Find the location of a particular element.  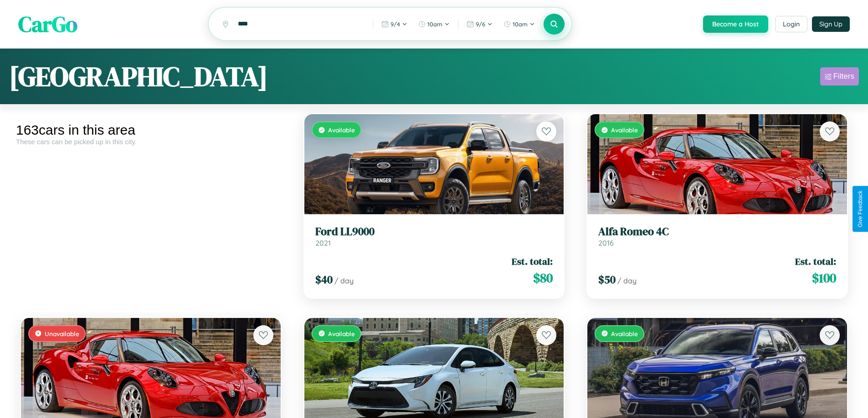

span: $ 80 is located at coordinates (542, 278).